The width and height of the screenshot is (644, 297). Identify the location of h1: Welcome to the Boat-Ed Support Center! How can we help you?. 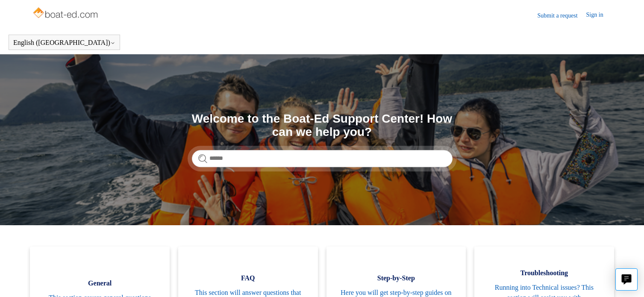
(322, 126).